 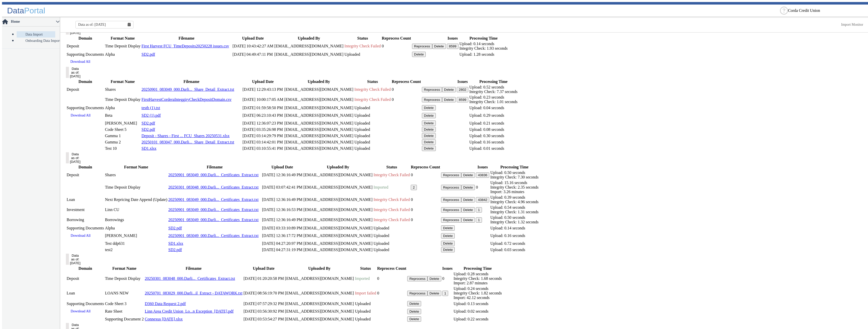 What do you see at coordinates (514, 177) in the screenshot?
I see `div: Integrity Check: 7.30 seconds` at bounding box center [514, 177].